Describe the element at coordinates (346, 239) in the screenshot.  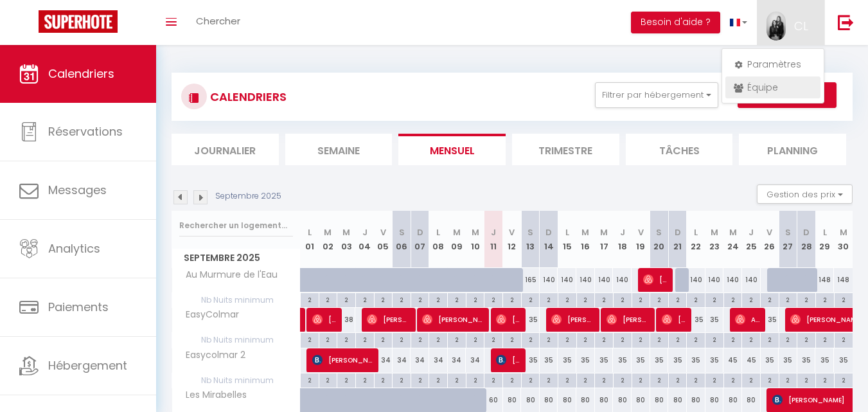
I see `th: 03` at that location.